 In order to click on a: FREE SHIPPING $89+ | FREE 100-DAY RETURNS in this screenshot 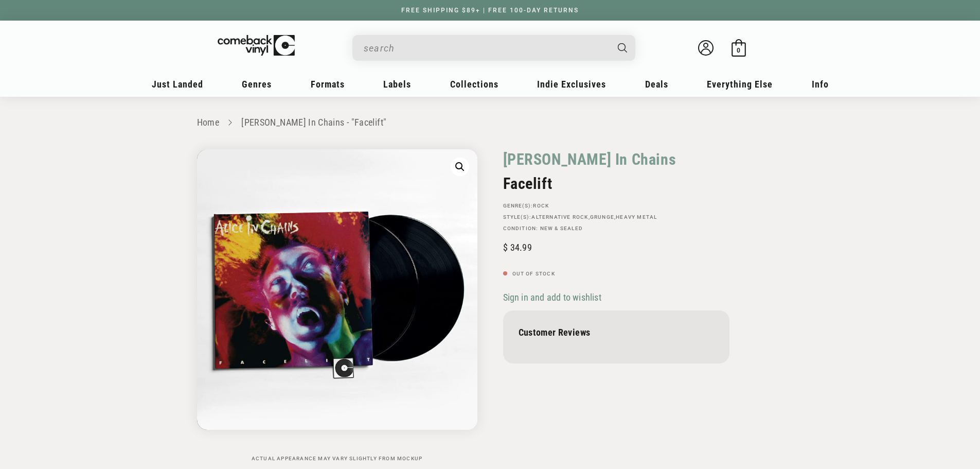, I will do `click(490, 11)`.